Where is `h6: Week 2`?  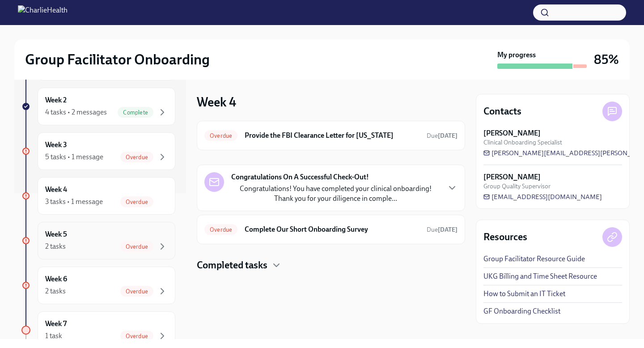
h6: Week 2 is located at coordinates (56, 100).